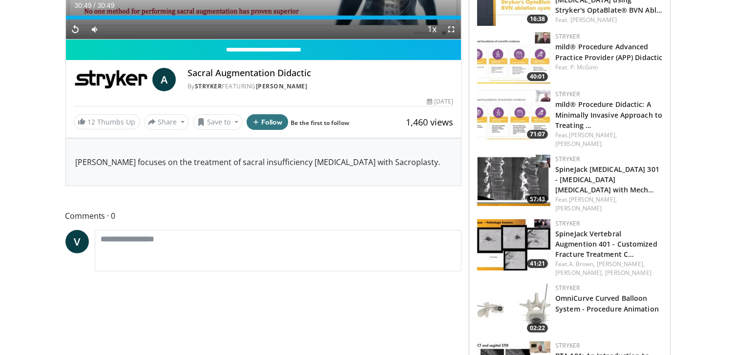  Describe the element at coordinates (514, 58) in the screenshot. I see `img: 4f822da0-6aaa-4e81-8821-7a3c5bb607c6.150x105_q85_crop-smart_upscale.jpg` at that location.